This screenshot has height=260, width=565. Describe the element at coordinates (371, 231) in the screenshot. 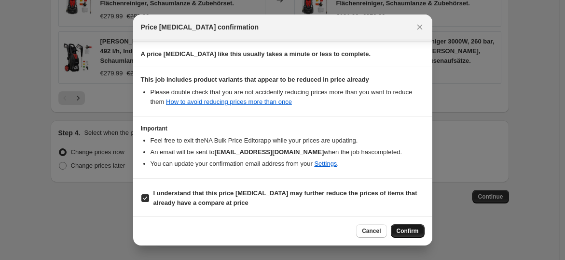

I see `button: Cancel` at that location.